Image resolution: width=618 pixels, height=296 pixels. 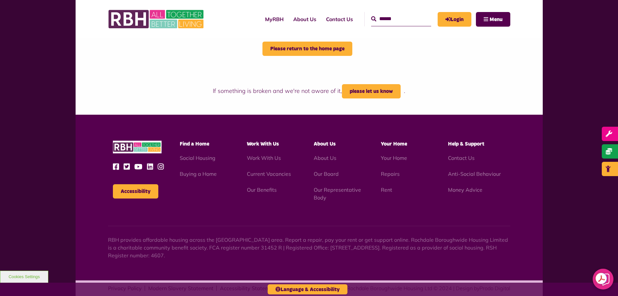 What do you see at coordinates (371, 91) in the screenshot?
I see `a: please let us know` at bounding box center [371, 91].